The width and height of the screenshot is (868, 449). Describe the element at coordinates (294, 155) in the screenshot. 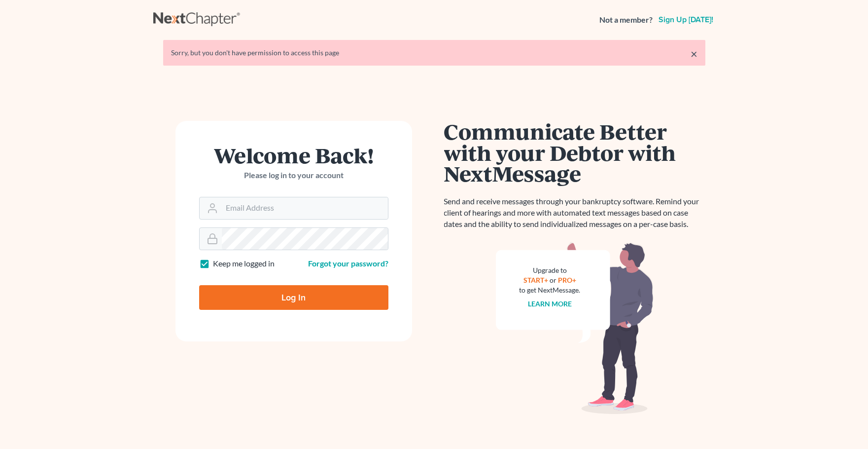

I see `h1: Welcome Back!` at that location.